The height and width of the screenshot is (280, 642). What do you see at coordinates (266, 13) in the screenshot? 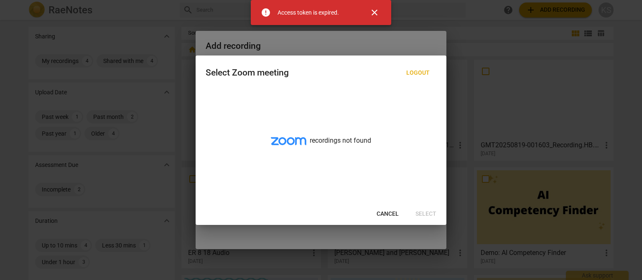
I see `span: error` at bounding box center [266, 13].